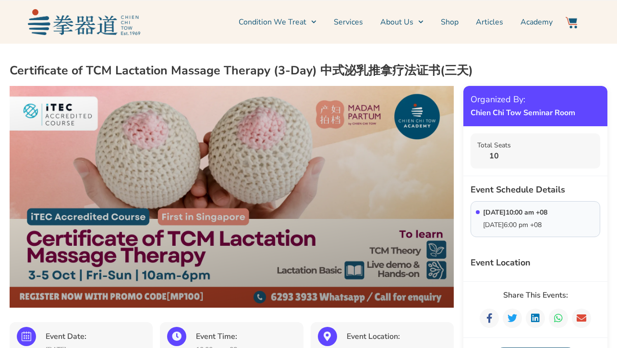 This screenshot has height=348, width=617. Describe the element at coordinates (536, 22) in the screenshot. I see `a: Academy` at that location.